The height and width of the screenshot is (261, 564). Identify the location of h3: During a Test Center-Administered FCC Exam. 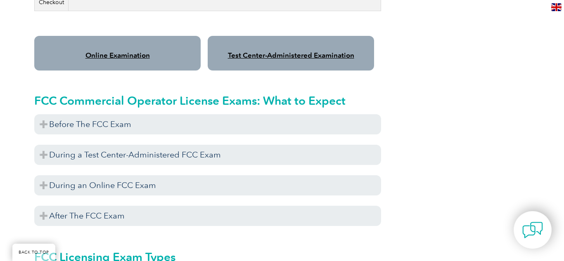
(208, 155).